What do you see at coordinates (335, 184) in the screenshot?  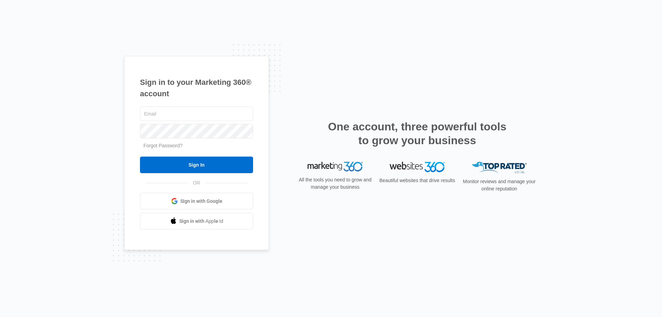 I see `p: All the tools you need to grow and manage your business` at bounding box center [335, 184].